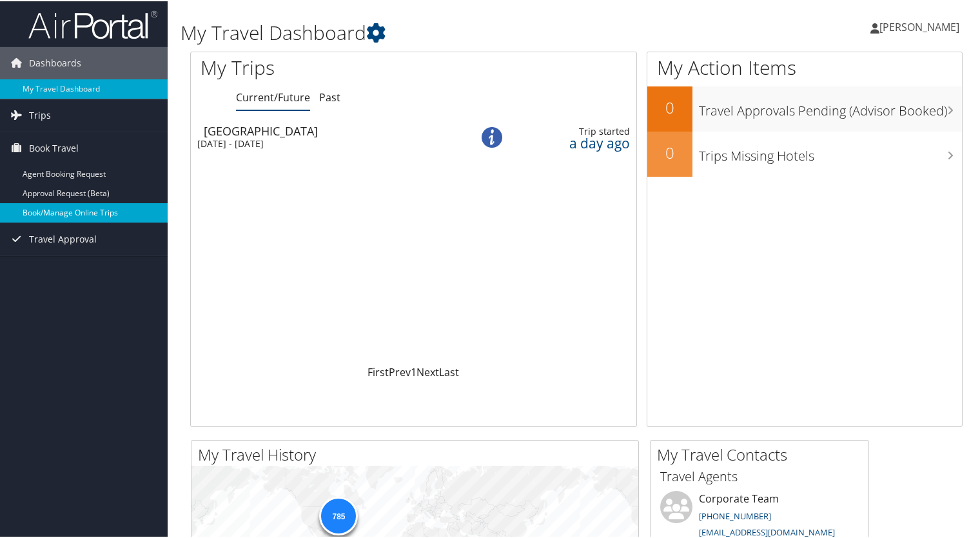 The height and width of the screenshot is (538, 980). Describe the element at coordinates (321, 66) in the screenshot. I see `h1: My Trips` at that location.